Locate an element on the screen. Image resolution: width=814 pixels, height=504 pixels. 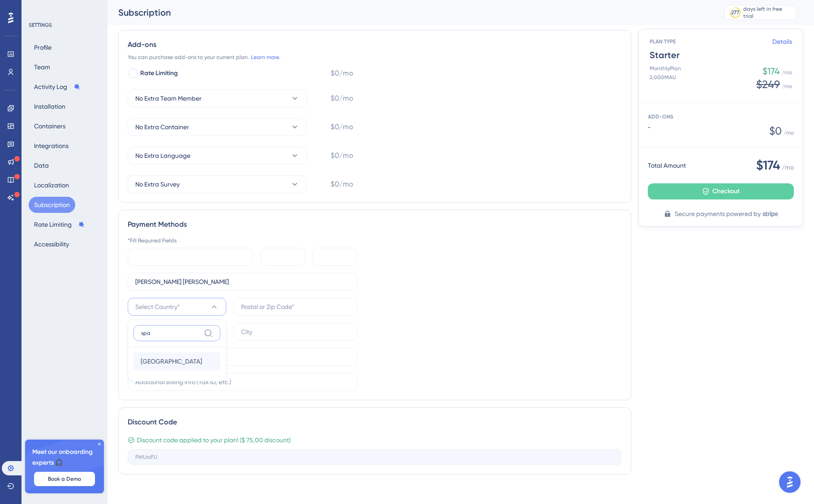
span: $ 0 is located at coordinates (775, 131).